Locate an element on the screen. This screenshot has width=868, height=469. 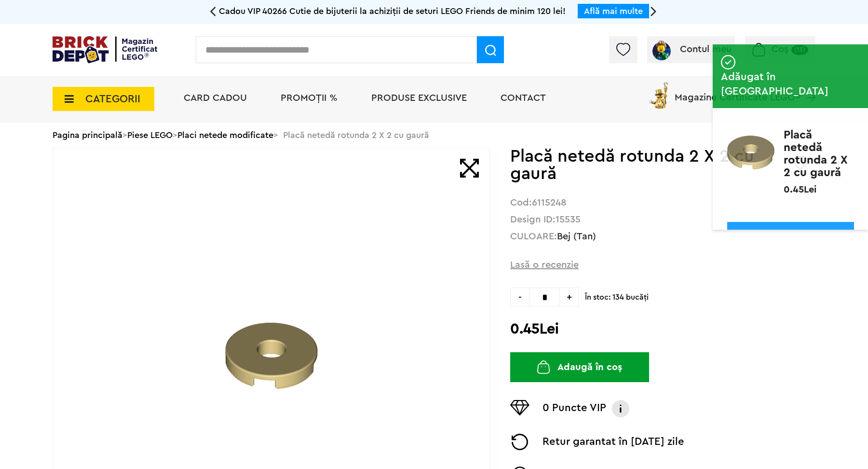
span: Contact is located at coordinates (524, 98).